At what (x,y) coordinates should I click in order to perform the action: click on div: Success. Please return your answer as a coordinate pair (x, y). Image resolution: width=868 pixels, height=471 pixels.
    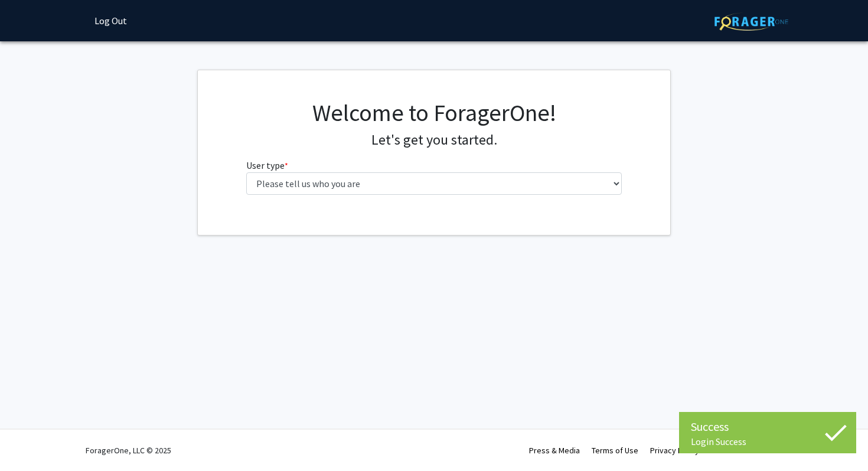
    Looking at the image, I should click on (768, 427).